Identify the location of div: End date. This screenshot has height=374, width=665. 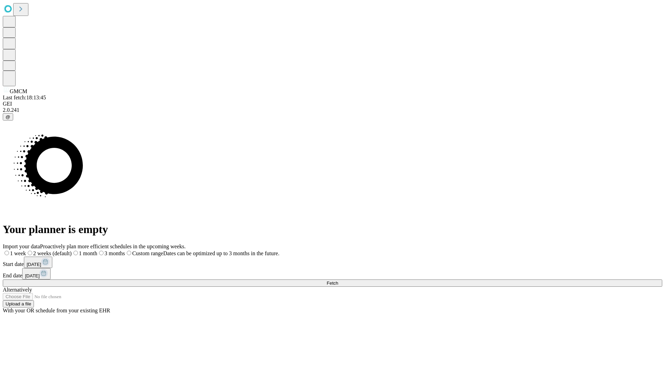
(333, 274).